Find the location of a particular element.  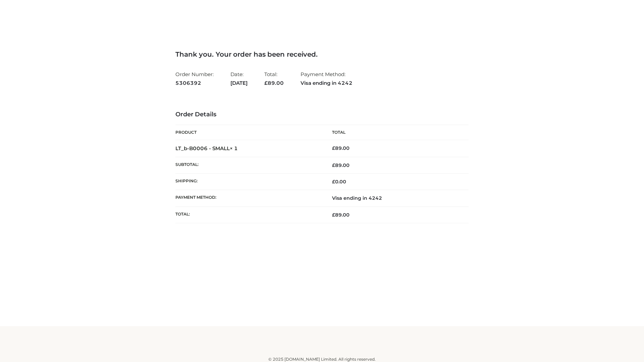

strong: LT_b-B0006 - SMALL is located at coordinates (206, 148).